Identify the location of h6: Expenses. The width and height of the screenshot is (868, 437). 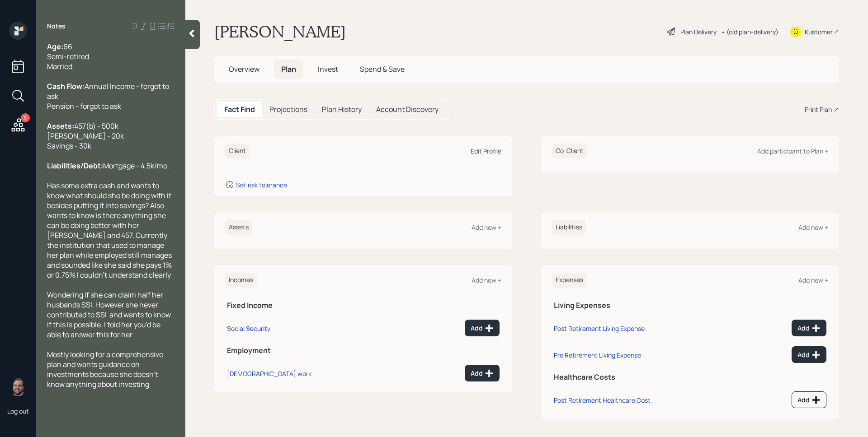
(569, 280).